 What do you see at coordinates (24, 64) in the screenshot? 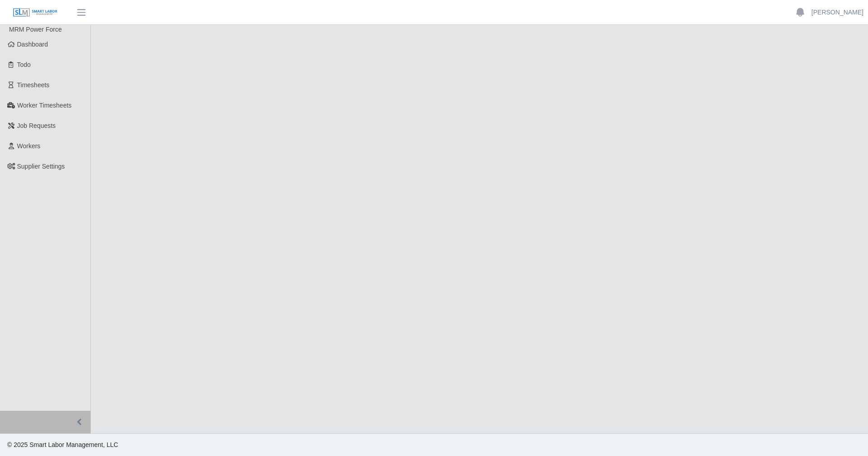
I see `span: Todo` at bounding box center [24, 64].